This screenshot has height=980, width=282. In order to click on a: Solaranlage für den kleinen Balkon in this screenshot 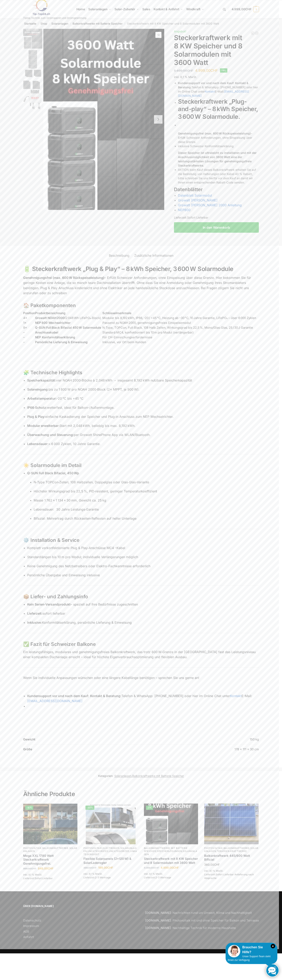, I will do `click(231, 824)`.